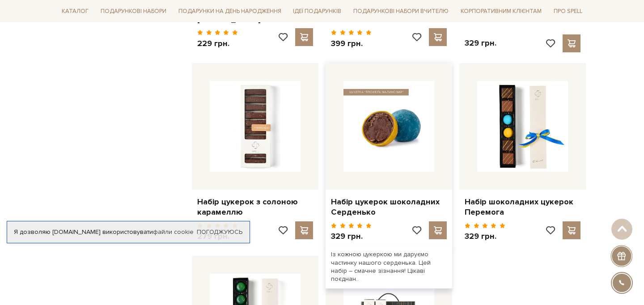 This screenshot has width=644, height=305. Describe the element at coordinates (388, 266) in the screenshot. I see `div: Із кожною цукеркою ми даруємо частинку нашого серденька. Цей набір – смачне зізнання! Цікаві поєд...` at that location.